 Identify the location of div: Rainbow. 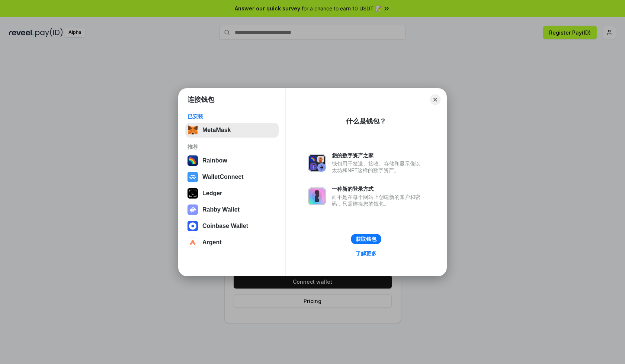
(215, 161).